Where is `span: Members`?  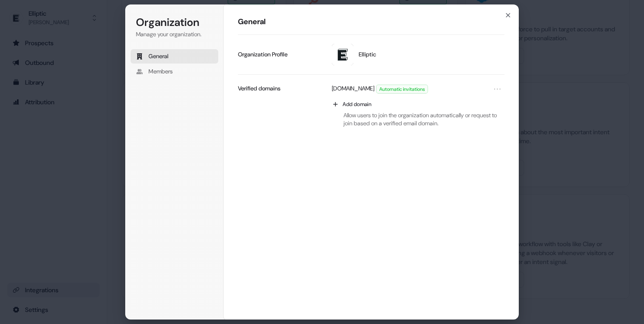
span: Members is located at coordinates (160, 71).